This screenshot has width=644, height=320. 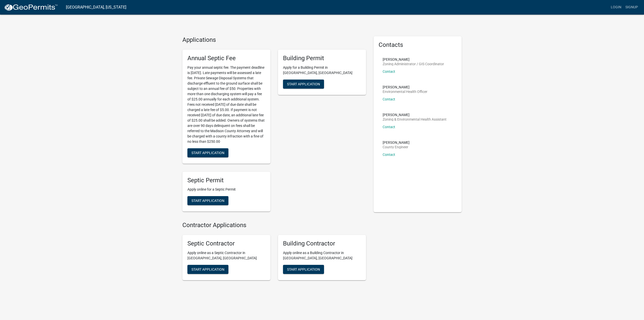 I want to click on p: Apply online for a Septic Permit, so click(x=226, y=190).